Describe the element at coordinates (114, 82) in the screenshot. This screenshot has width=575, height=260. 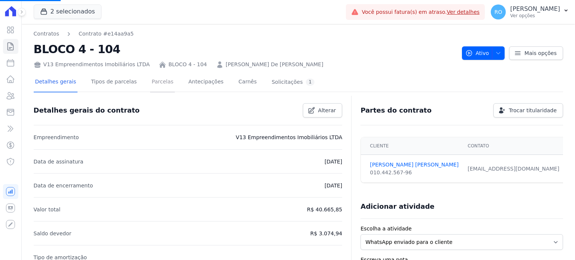
I see `a: Tipos de parcelas` at that location.